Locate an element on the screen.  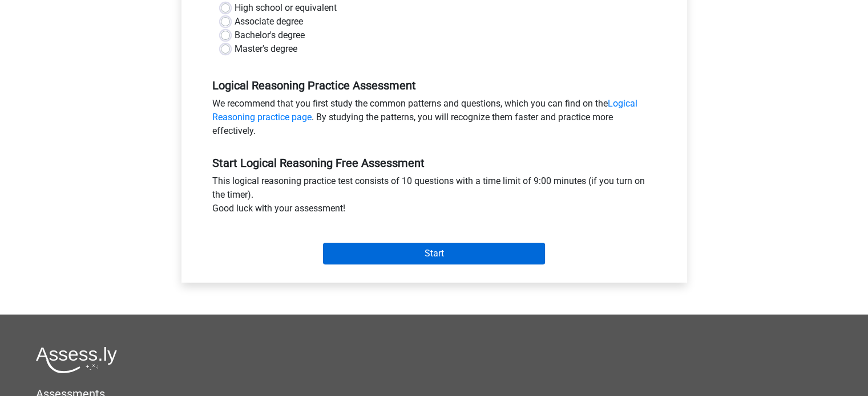
h5: Start Logical Reasoning Free Assessment is located at coordinates (434, 163).